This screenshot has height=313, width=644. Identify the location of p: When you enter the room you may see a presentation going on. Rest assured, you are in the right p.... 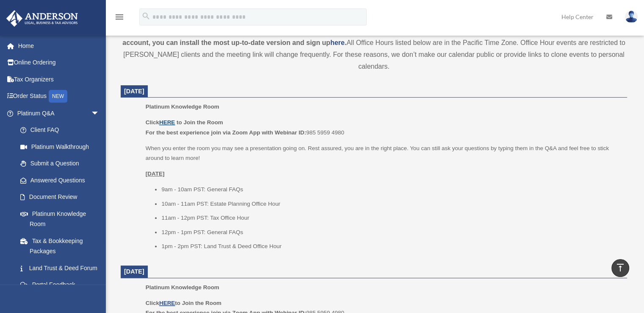
(383, 153).